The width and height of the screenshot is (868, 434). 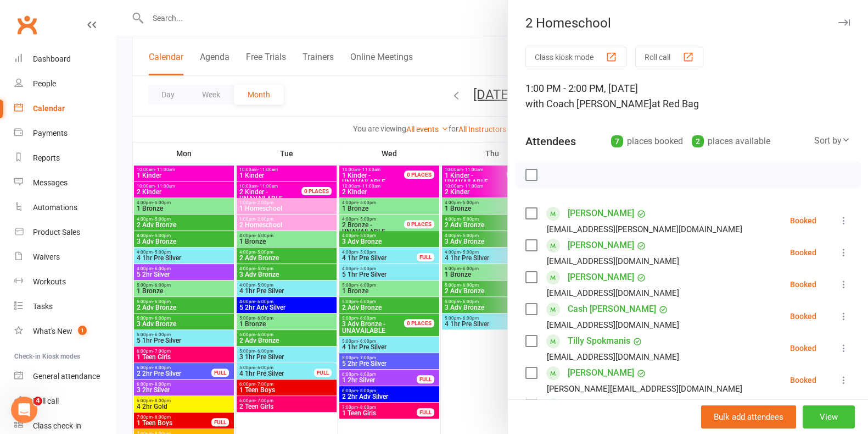 I want to click on a: General attendance kiosk mode, so click(x=65, y=376).